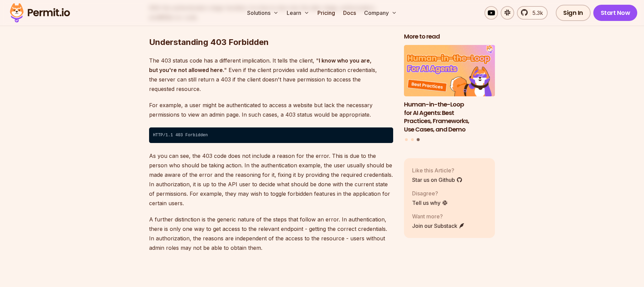 The width and height of the screenshot is (644, 287). I want to click on button: Go to slide 2, so click(412, 139).